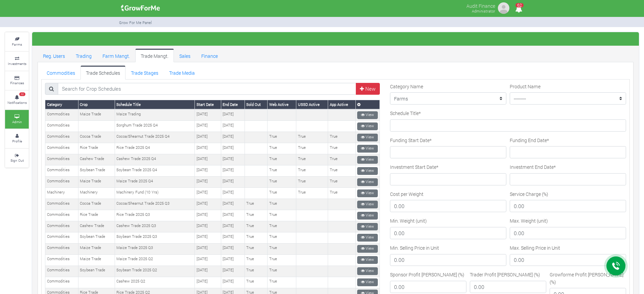  Describe the element at coordinates (518, 9) in the screenshot. I see `a: 62` at that location.